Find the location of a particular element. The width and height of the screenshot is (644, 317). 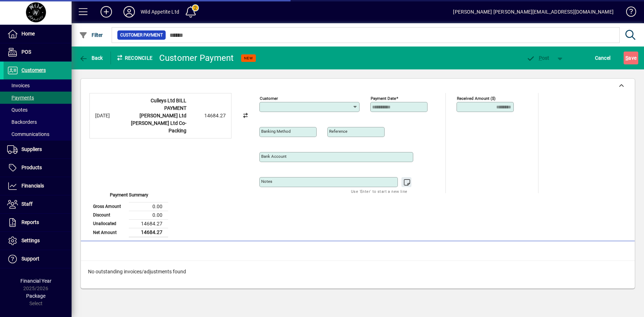

mat-label: Bank Account is located at coordinates (274, 157).